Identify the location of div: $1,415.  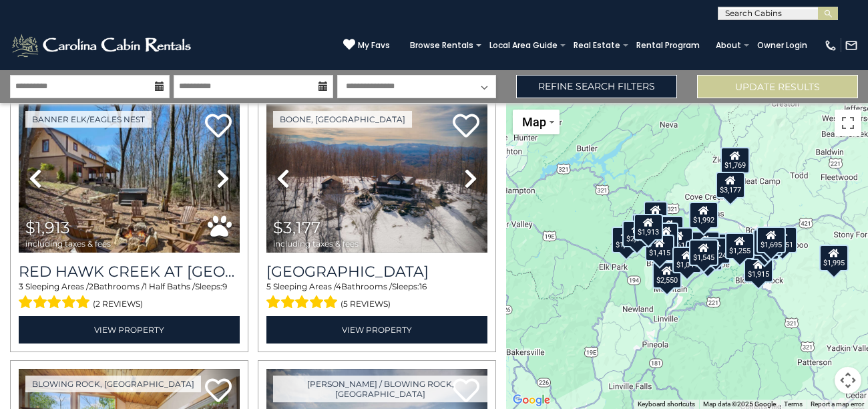
(660, 248).